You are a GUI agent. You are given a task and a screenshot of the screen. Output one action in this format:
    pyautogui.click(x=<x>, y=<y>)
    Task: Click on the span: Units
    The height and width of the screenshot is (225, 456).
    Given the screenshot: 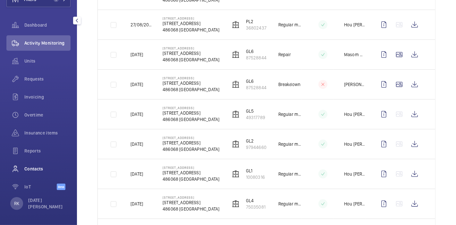 What is the action you would take?
    pyautogui.click(x=47, y=61)
    